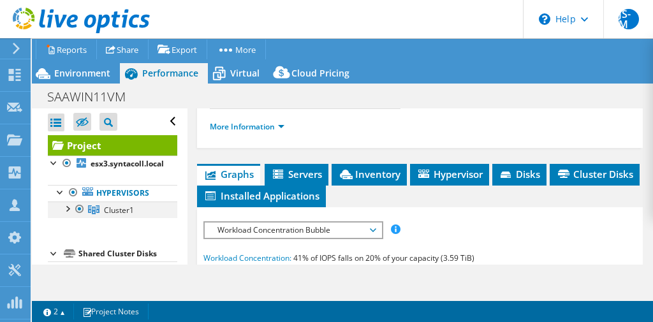 This screenshot has height=322, width=653. Describe the element at coordinates (545, 19) in the screenshot. I see `svg: \n` at that location.